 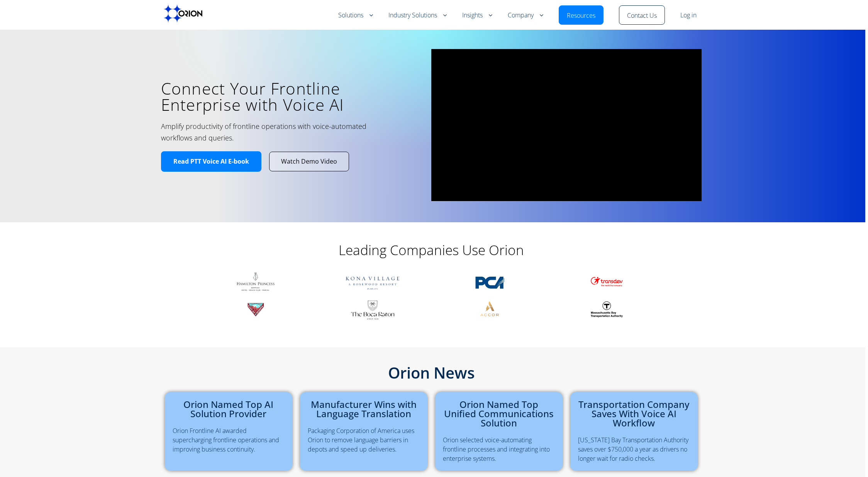 I want to click on a: Orion Named Top Unified Communications Solution, so click(x=499, y=414).